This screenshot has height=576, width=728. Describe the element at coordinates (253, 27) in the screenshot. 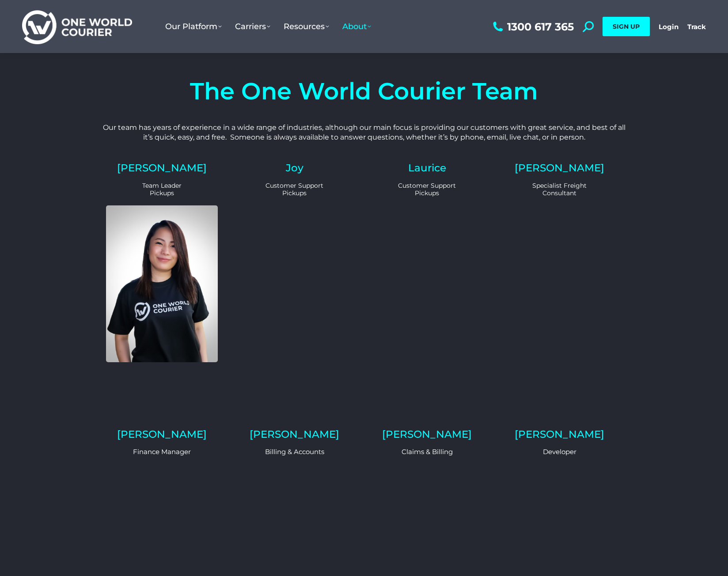

I see `a: Carriers` at that location.